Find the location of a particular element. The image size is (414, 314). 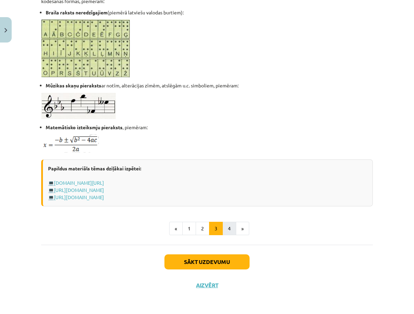

button: 4 is located at coordinates (229, 229).